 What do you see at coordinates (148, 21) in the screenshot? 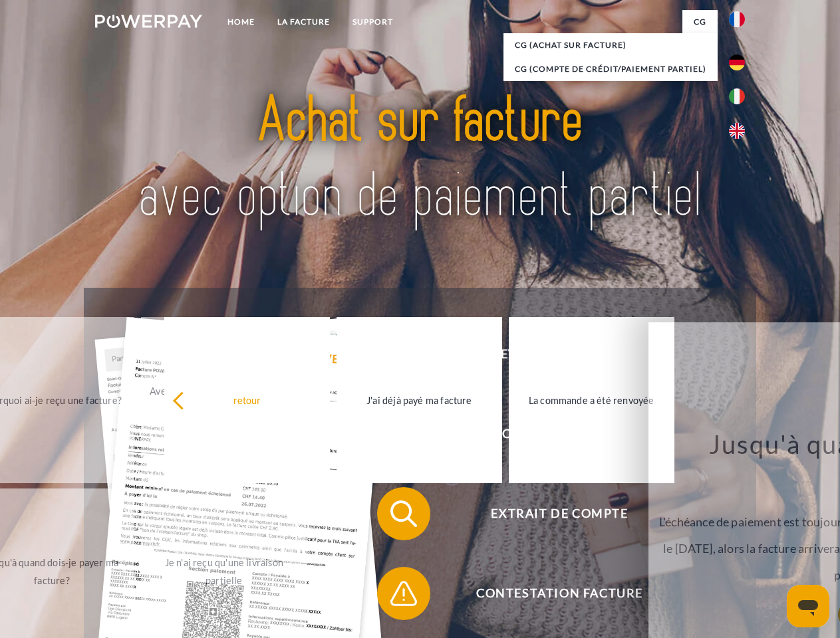
I see `img: logo-powerpay-white.svg` at bounding box center [148, 21].